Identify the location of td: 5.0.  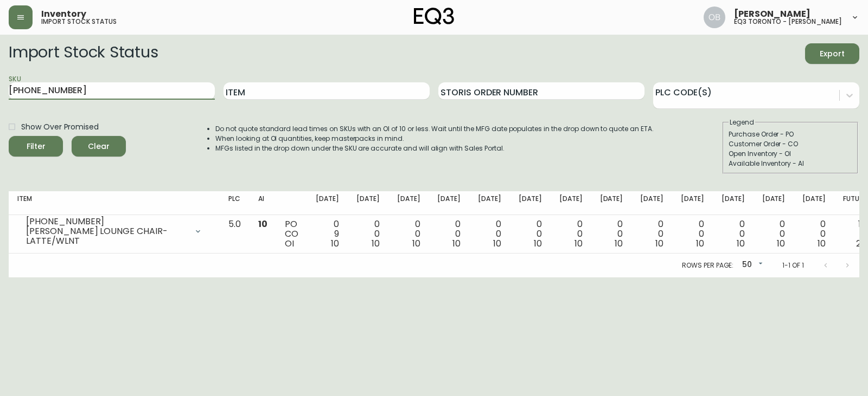
(234, 234).